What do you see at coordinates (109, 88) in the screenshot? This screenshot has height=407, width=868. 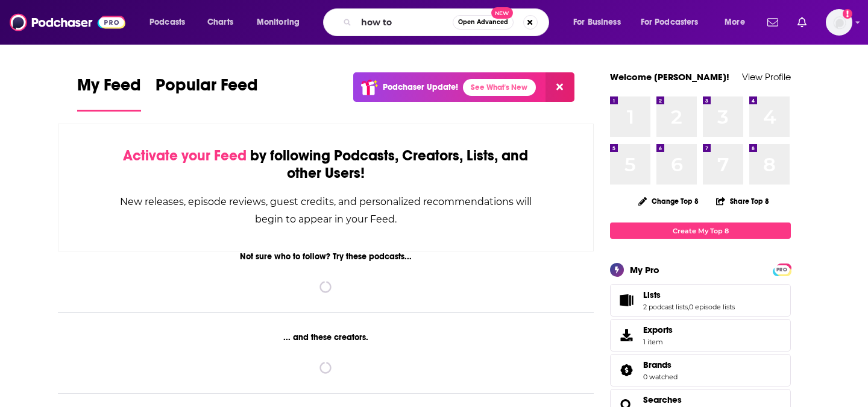 I see `span: My Feed` at bounding box center [109, 88].